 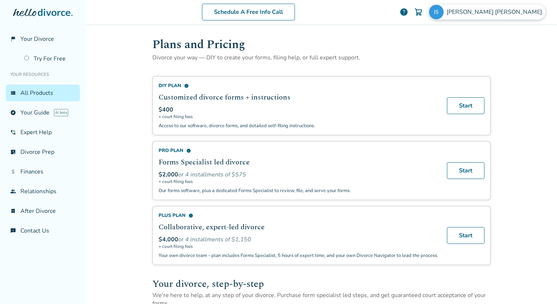 I want to click on a: Try For Free, so click(x=50, y=59).